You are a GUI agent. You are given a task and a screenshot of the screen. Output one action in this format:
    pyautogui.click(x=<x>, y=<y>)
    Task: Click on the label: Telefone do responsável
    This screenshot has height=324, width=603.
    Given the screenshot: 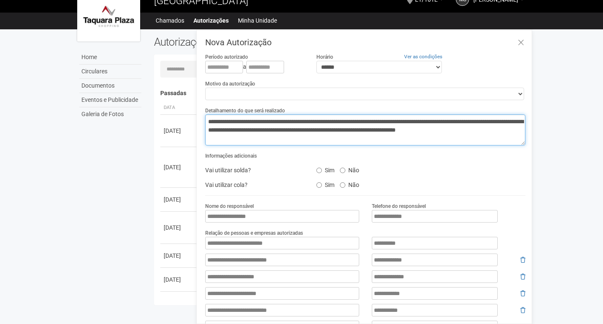 What is the action you would take?
    pyautogui.click(x=399, y=206)
    